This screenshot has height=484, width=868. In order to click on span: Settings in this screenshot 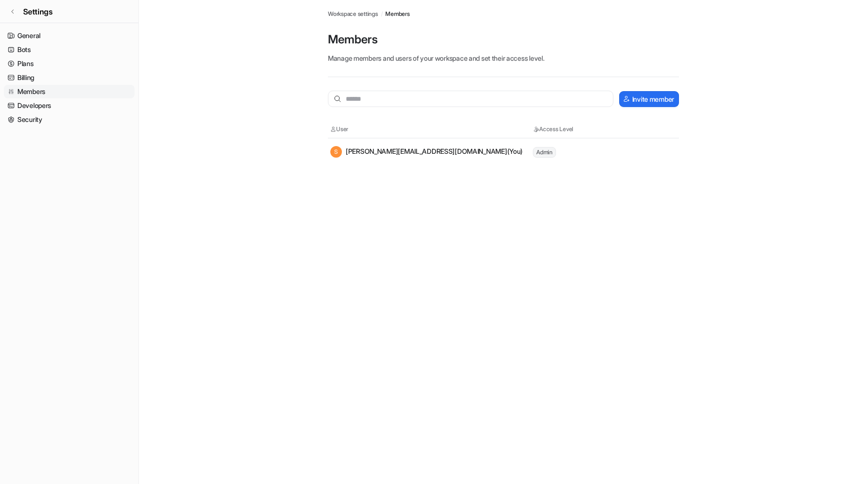, I will do `click(38, 11)`.